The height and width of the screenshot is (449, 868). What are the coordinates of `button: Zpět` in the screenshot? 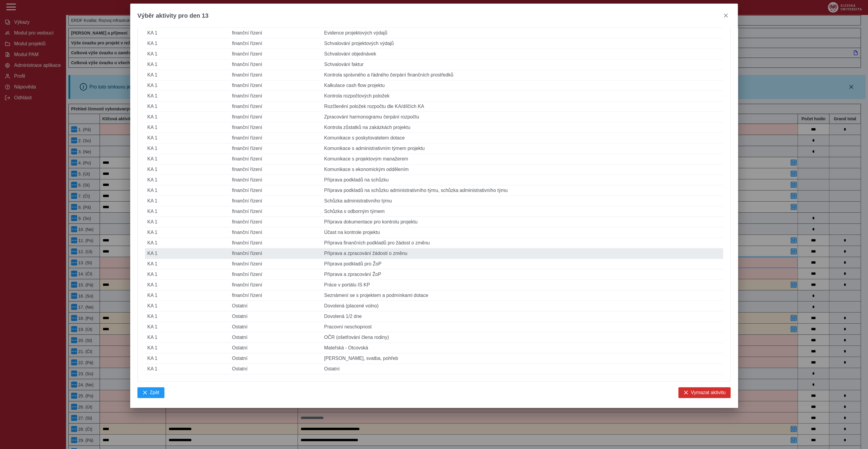 It's located at (151, 393).